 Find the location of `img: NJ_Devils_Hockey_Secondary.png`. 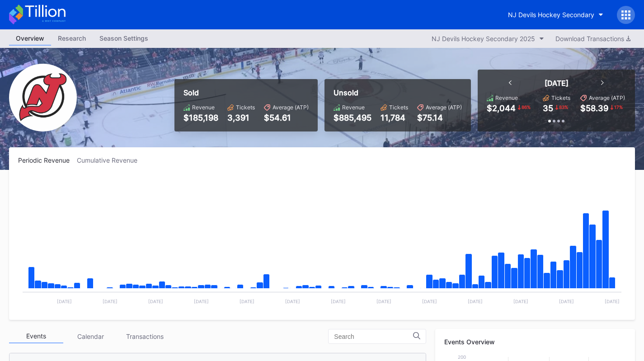

img: NJ_Devils_Hockey_Secondary.png is located at coordinates (43, 97).